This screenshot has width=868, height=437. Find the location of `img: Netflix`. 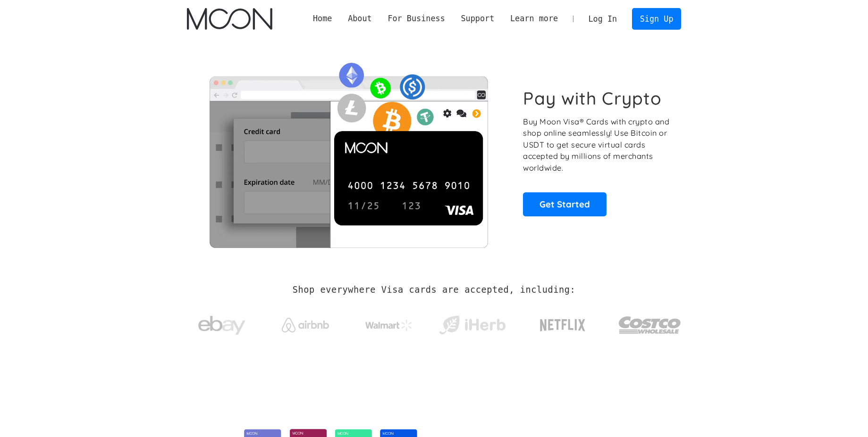

img: Netflix is located at coordinates (563, 325).